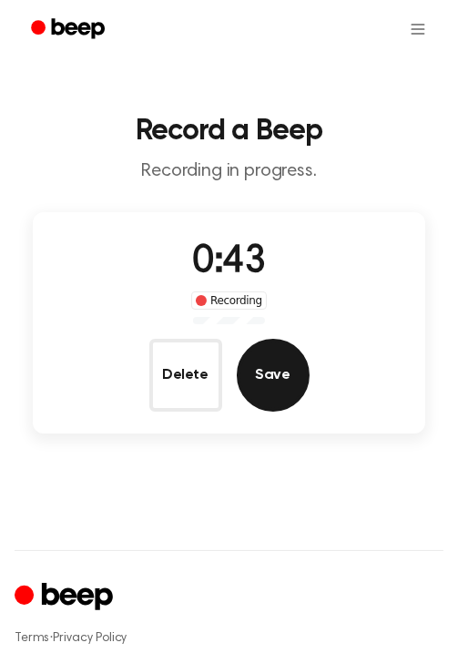  Describe the element at coordinates (229, 301) in the screenshot. I see `div: Recording` at that location.